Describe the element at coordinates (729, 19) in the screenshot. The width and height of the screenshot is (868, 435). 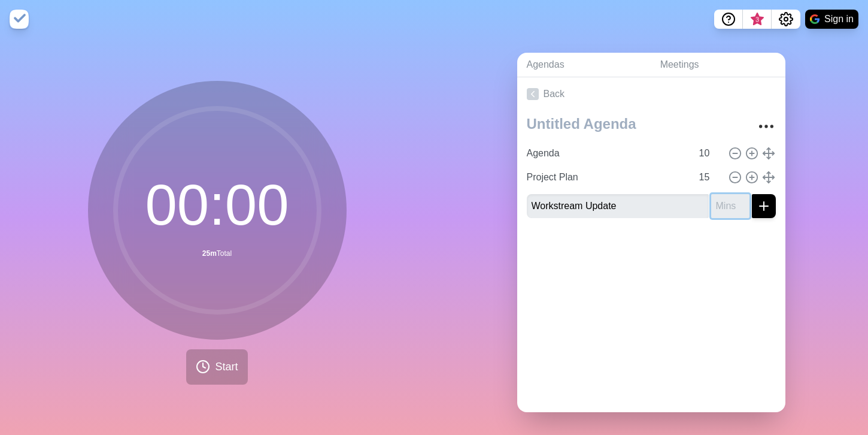
I see `button: Help` at that location.